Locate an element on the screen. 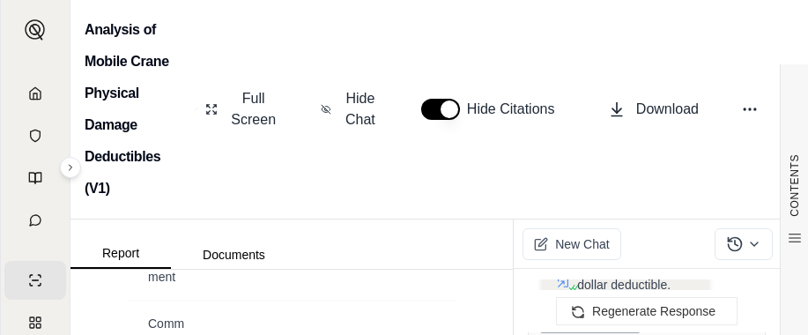 The image size is (808, 335). h2: Analysis of Mobile Crane Physical Damage Deductibles (V1) is located at coordinates (136, 109).